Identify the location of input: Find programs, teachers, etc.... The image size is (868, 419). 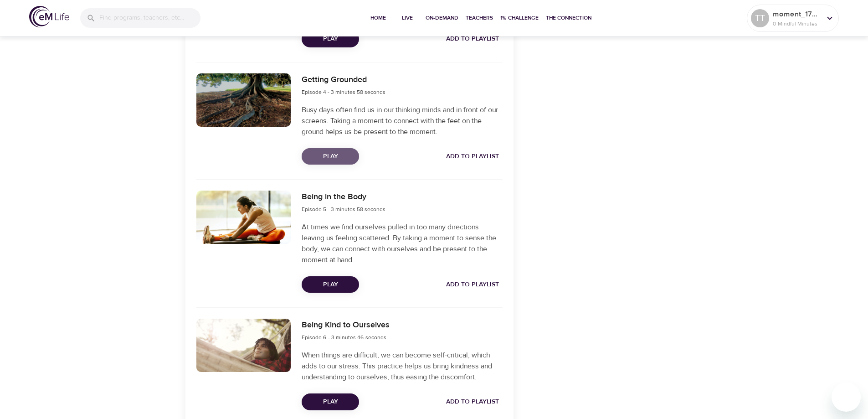
(150, 18).